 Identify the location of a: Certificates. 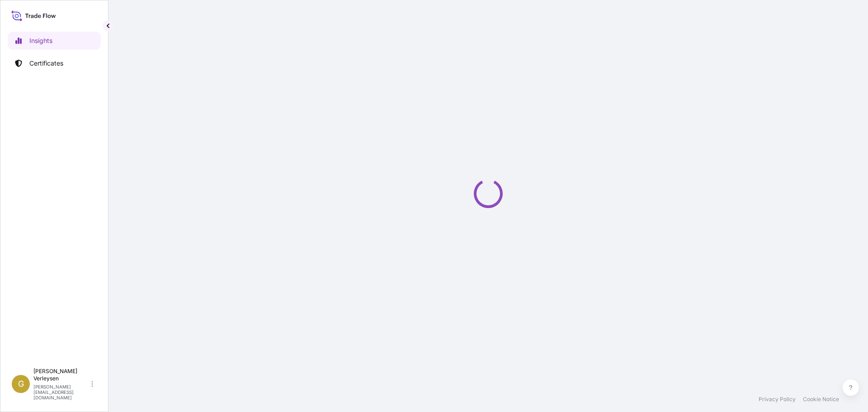
(55, 63).